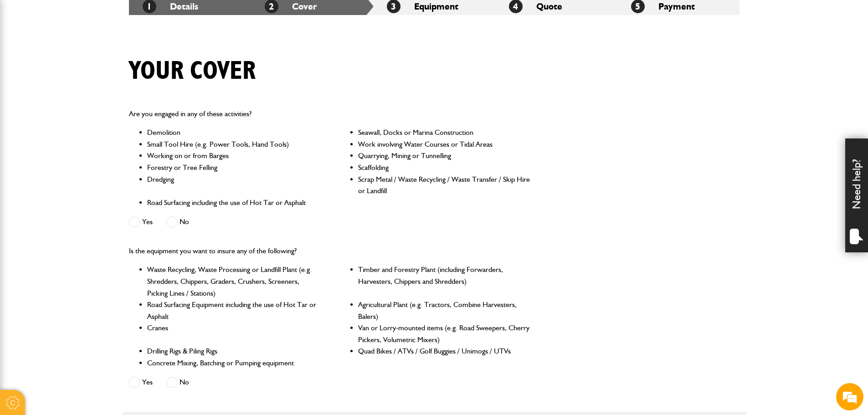  Describe the element at coordinates (170, 7) in the screenshot. I see `a: 1Details` at that location.